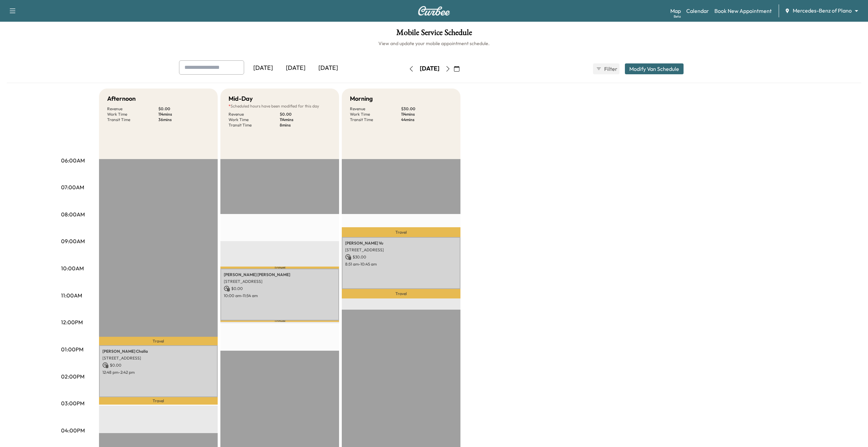 The image size is (868, 447). What do you see at coordinates (676, 11) in the screenshot?
I see `a: MapBeta` at bounding box center [676, 11].